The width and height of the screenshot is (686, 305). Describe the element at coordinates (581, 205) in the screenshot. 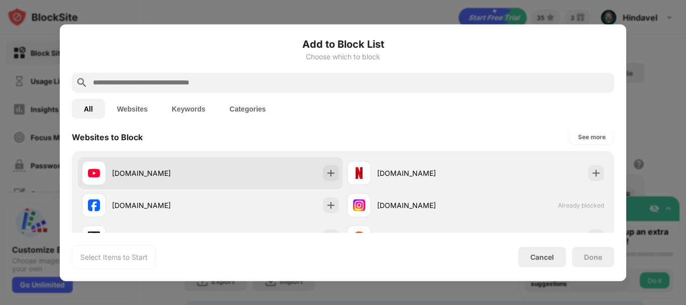

I see `span: Already blocked` at that location.